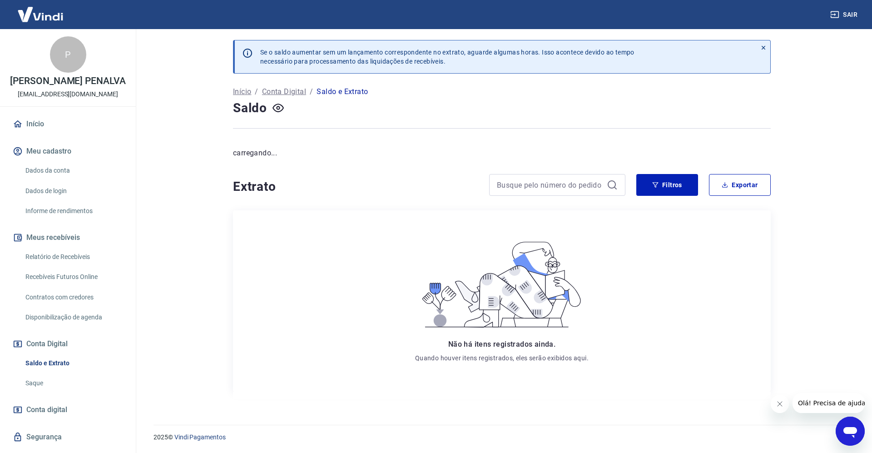  Describe the element at coordinates (47, 410) in the screenshot. I see `span: Conta digital` at that location.